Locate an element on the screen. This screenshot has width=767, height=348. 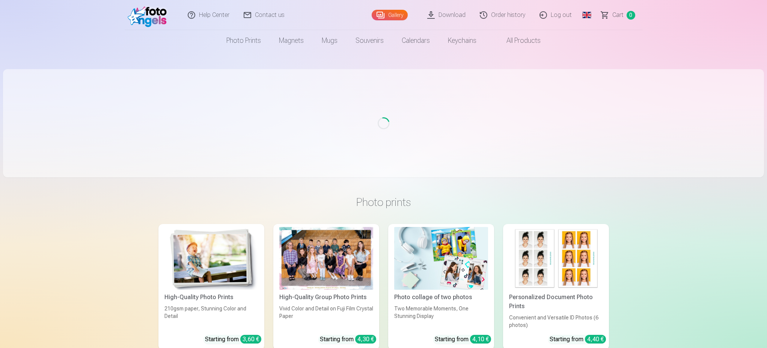
div: High-Quality Photo Prints is located at coordinates (211, 297).